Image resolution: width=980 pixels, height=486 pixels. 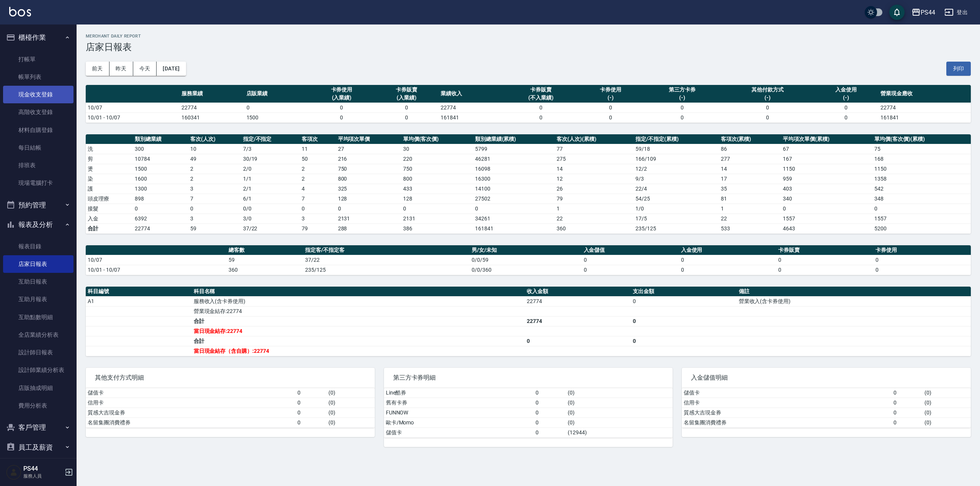 What do you see at coordinates (38, 113) in the screenshot?
I see `a: 高階收支登錄` at bounding box center [38, 113].